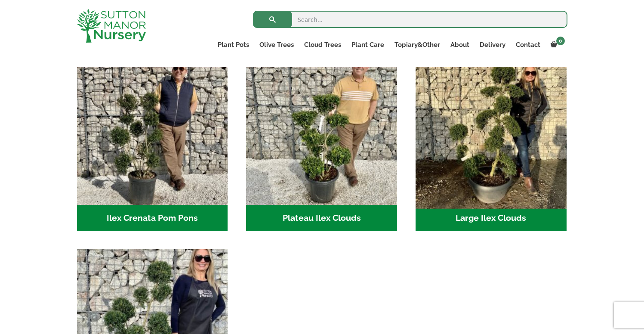 Image resolution: width=644 pixels, height=334 pixels. What do you see at coordinates (152, 143) in the screenshot?
I see `a: Visit product category Ilex Crenata Pom Pons` at bounding box center [152, 143].